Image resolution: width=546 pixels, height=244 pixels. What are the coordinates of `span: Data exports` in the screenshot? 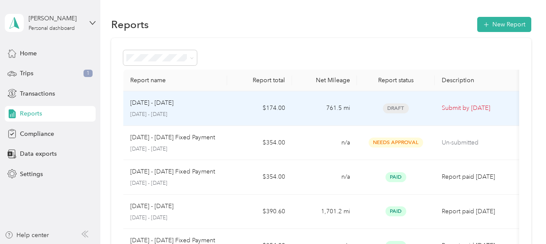 It's located at (38, 154).